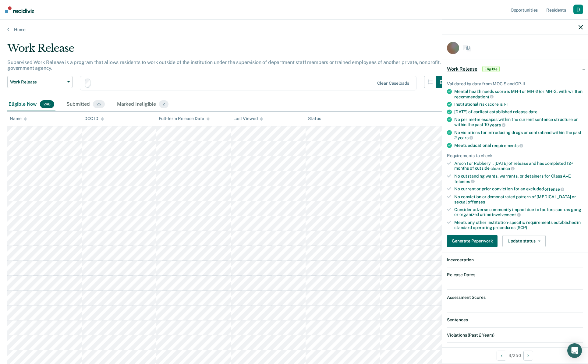 The width and height of the screenshot is (588, 364). What do you see at coordinates (19, 10) in the screenshot?
I see `img: Recidiviz` at bounding box center [19, 10].